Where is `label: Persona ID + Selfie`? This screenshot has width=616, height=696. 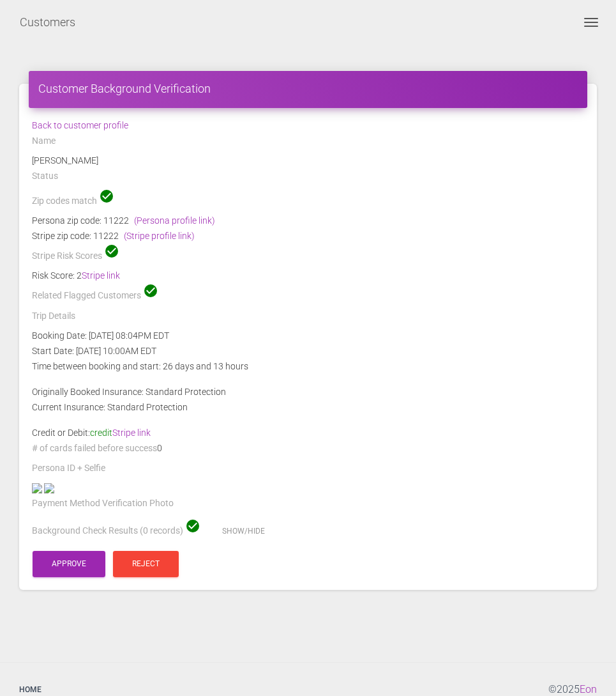 label: Persona ID + Selfie is located at coordinates (68, 469).